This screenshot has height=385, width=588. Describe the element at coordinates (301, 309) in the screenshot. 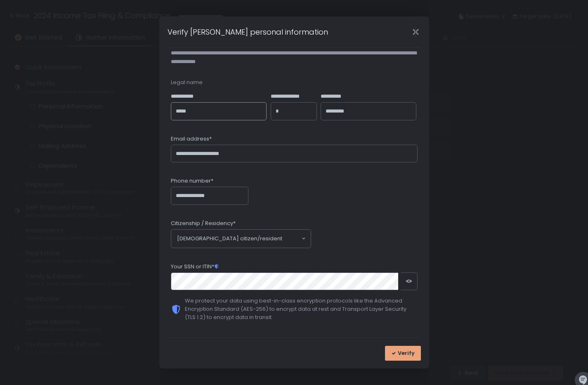

I see `div: We protect your data using best-in-class encryption protocols like the Advanced Encryption Standa...` at that location.